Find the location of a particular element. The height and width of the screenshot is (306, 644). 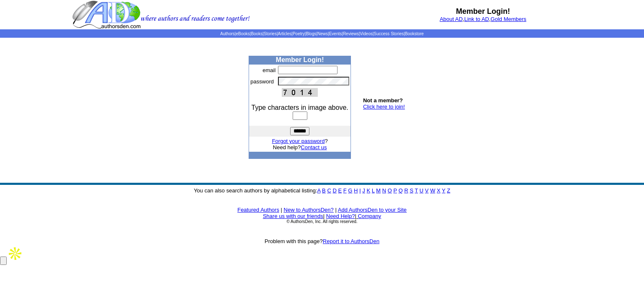

a: V is located at coordinates (427, 190).